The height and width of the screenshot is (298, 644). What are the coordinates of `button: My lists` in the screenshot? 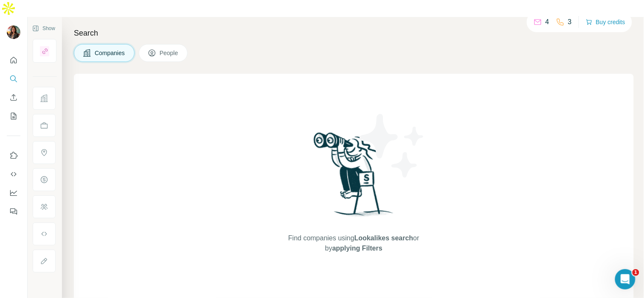 It's located at (14, 116).